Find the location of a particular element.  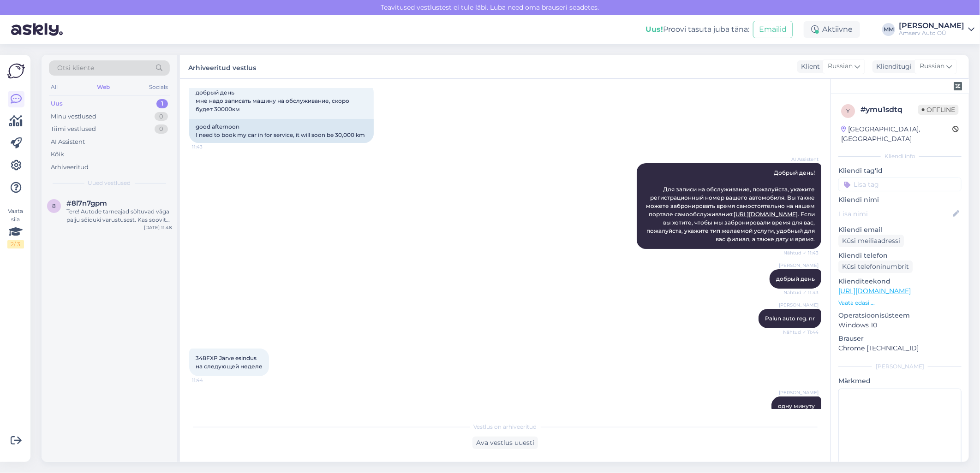

div: All is located at coordinates (54, 87).